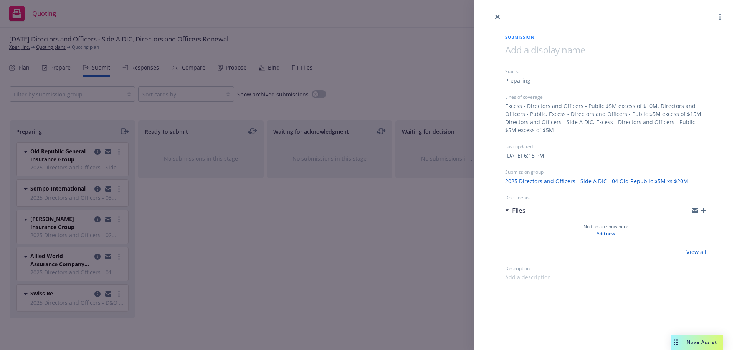  What do you see at coordinates (606, 268) in the screenshot?
I see `div: Description` at bounding box center [606, 268].